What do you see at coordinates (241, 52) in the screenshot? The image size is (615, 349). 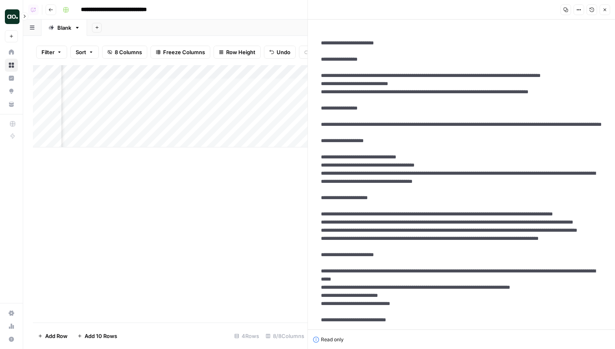 I see `span: Row Height` at bounding box center [241, 52].